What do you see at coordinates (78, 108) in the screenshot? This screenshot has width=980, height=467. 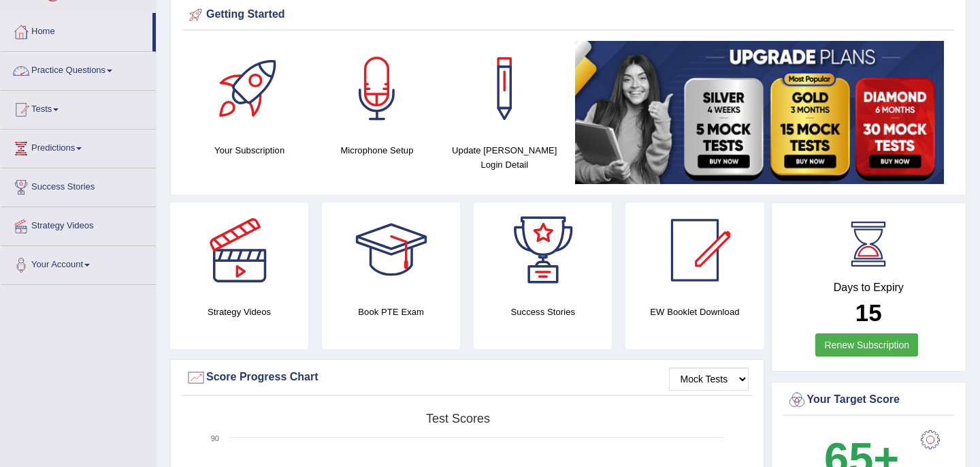 I see `a: Tests` at bounding box center [78, 108].